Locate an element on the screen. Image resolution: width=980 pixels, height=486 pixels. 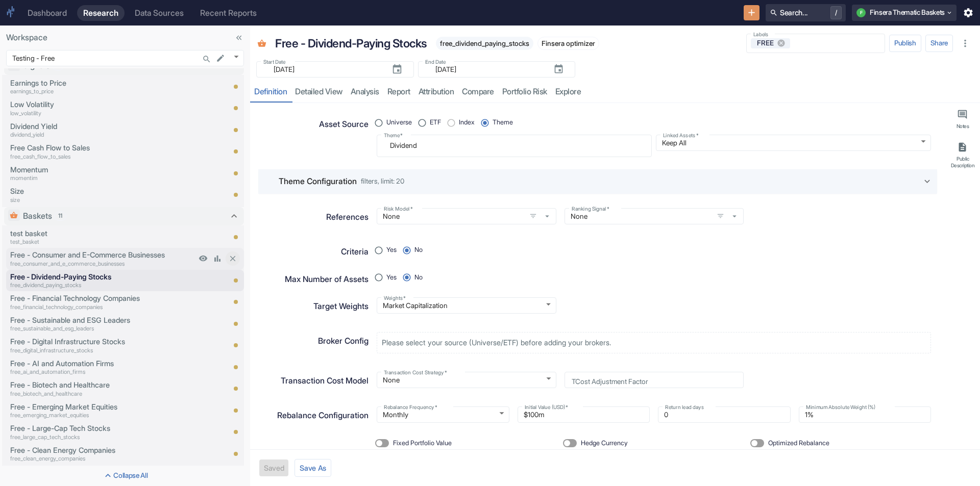
div: Market Capitalization is located at coordinates (465, 306).